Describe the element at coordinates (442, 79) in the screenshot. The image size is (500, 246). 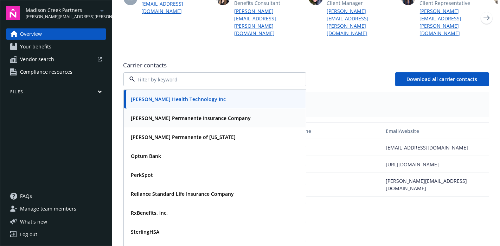
I see `button: Download all carrier contacts` at that location.